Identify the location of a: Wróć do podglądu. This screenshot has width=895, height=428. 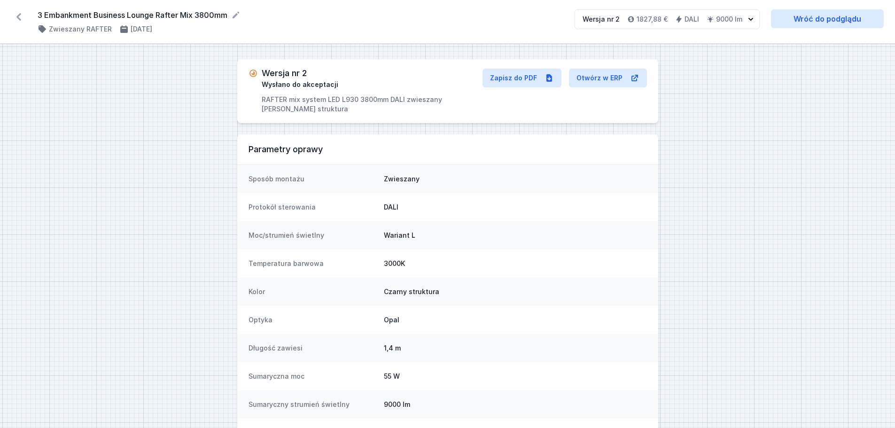
(827, 19).